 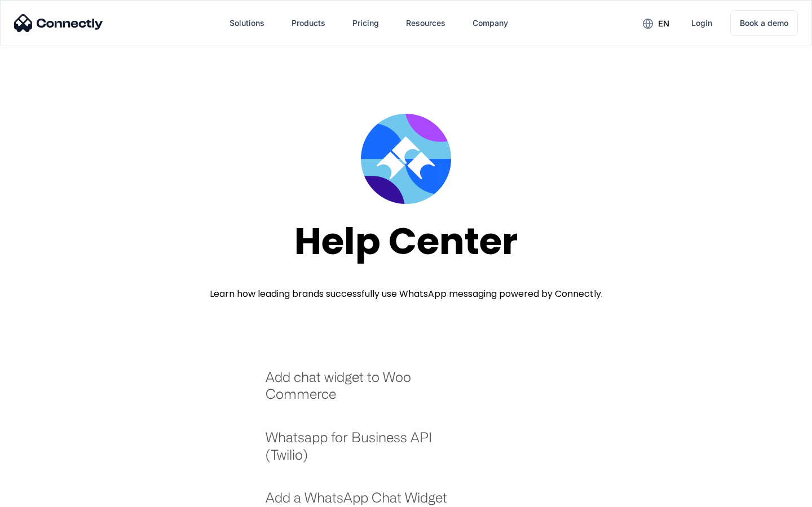 What do you see at coordinates (364, 392) in the screenshot?
I see `a: Add chat widget to Woo Commerce` at bounding box center [364, 392].